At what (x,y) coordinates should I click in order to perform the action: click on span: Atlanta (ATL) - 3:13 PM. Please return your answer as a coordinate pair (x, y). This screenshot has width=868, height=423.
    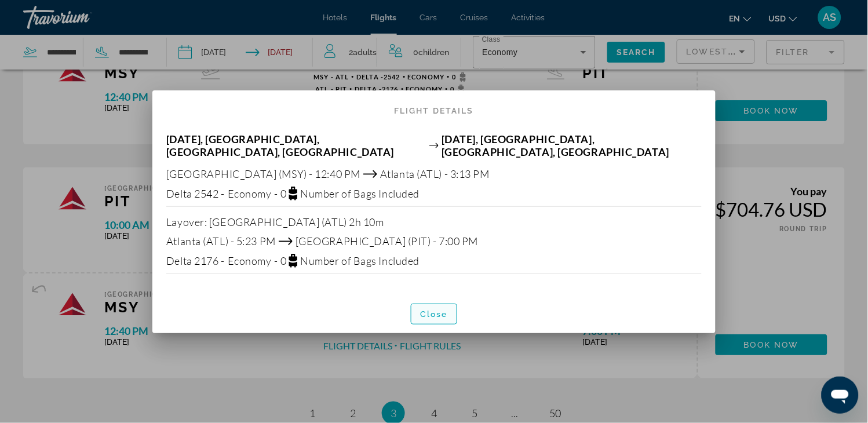
    Looking at the image, I should click on (434, 174).